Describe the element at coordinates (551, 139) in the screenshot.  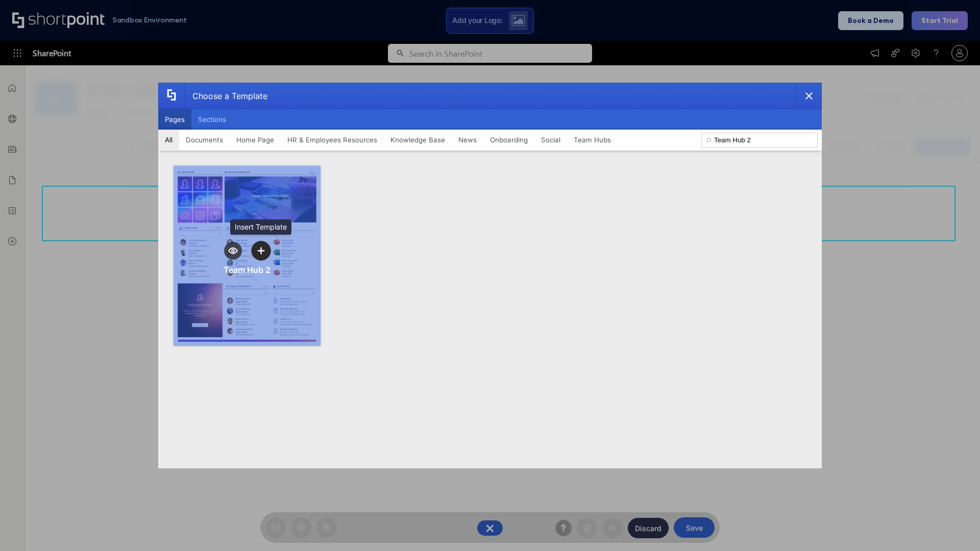
I see `button: Social` at that location.